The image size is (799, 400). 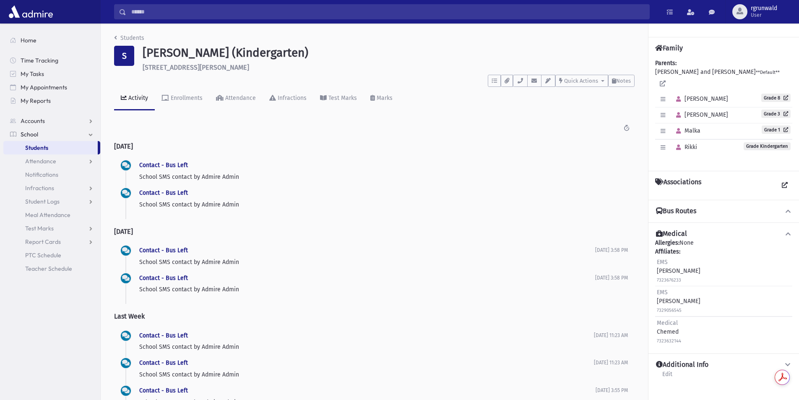 What do you see at coordinates (52, 121) in the screenshot?
I see `a: Accounts` at bounding box center [52, 121].